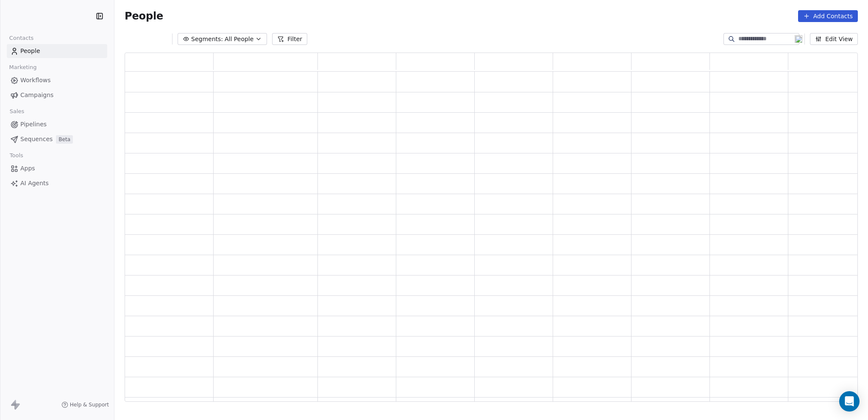 The width and height of the screenshot is (868, 420). I want to click on span: All People, so click(239, 39).